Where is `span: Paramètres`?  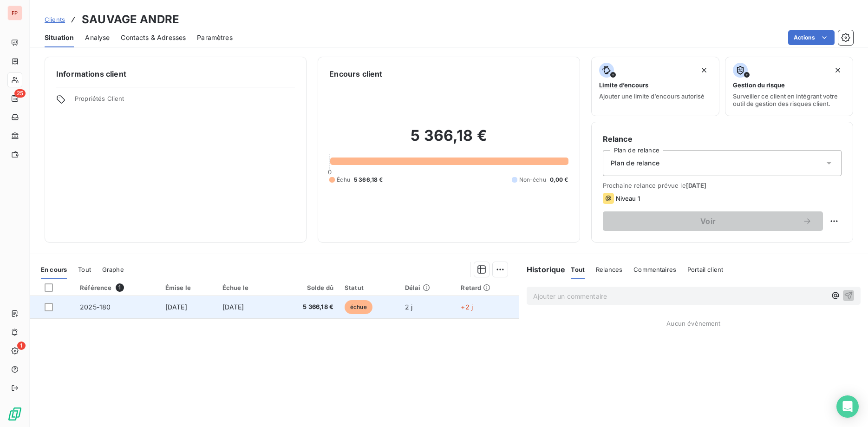 span: Paramètres is located at coordinates (214, 38).